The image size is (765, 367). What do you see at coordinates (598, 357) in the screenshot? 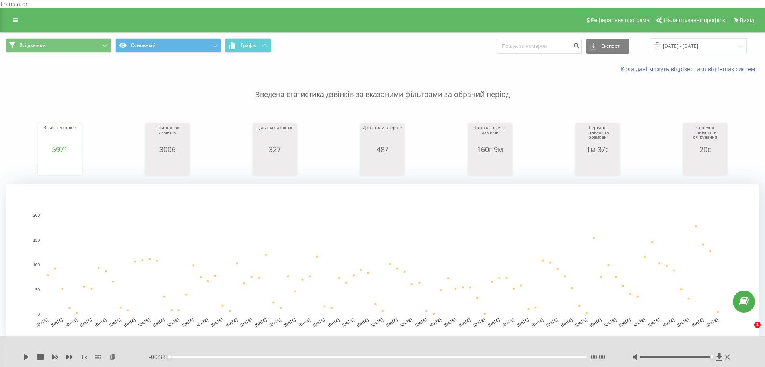
I see `span: 00:00` at bounding box center [598, 357].